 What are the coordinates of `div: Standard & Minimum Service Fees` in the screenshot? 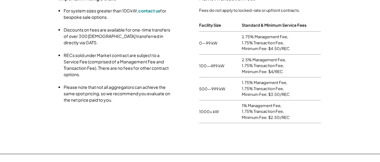 It's located at (274, 25).